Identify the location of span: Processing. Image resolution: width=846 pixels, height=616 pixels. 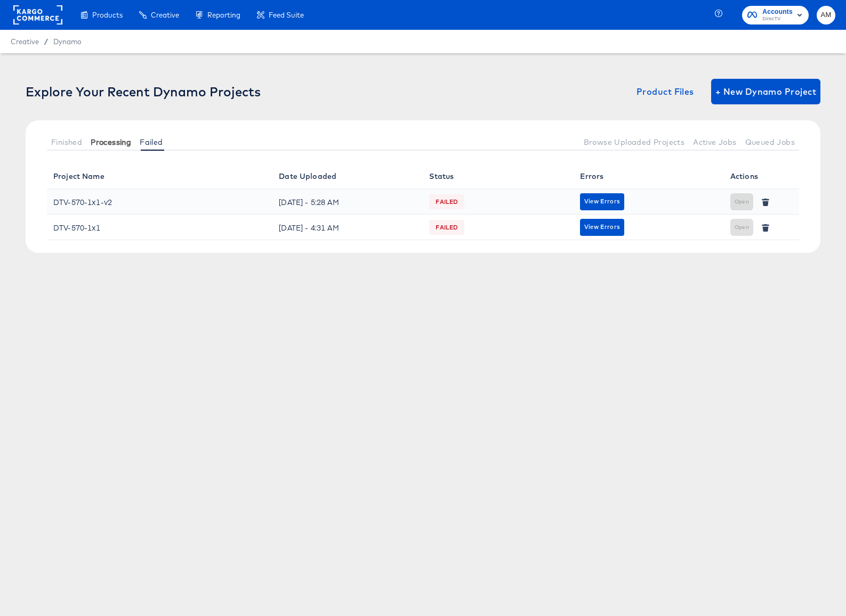
(111, 142).